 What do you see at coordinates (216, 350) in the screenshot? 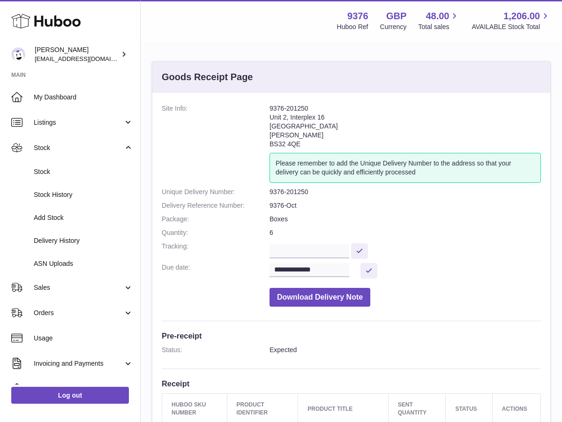
I see `dt: Status:` at bounding box center [216, 350].